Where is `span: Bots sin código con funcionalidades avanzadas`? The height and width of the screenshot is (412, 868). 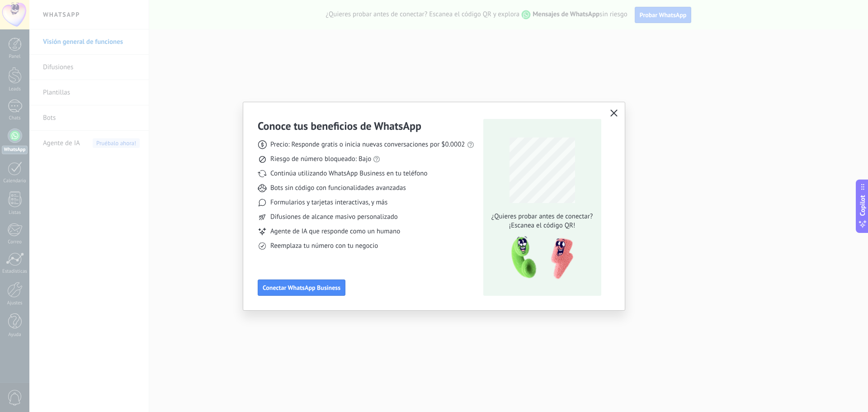
span: Bots sin código con funcionalidades avanzadas is located at coordinates (338, 188).